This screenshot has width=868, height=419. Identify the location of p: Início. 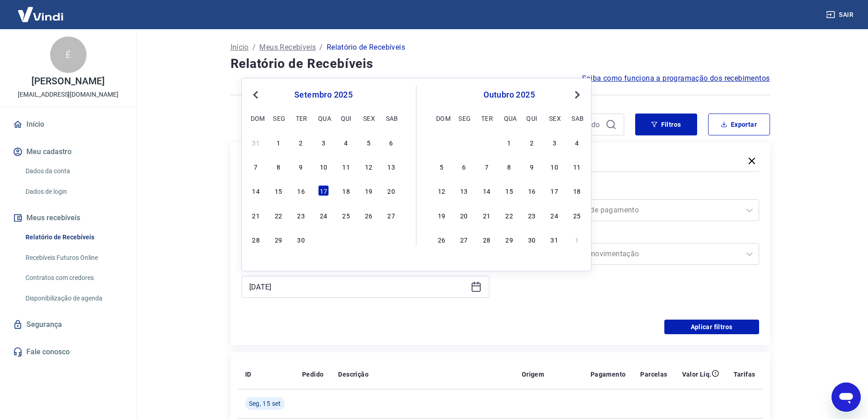
(240, 47).